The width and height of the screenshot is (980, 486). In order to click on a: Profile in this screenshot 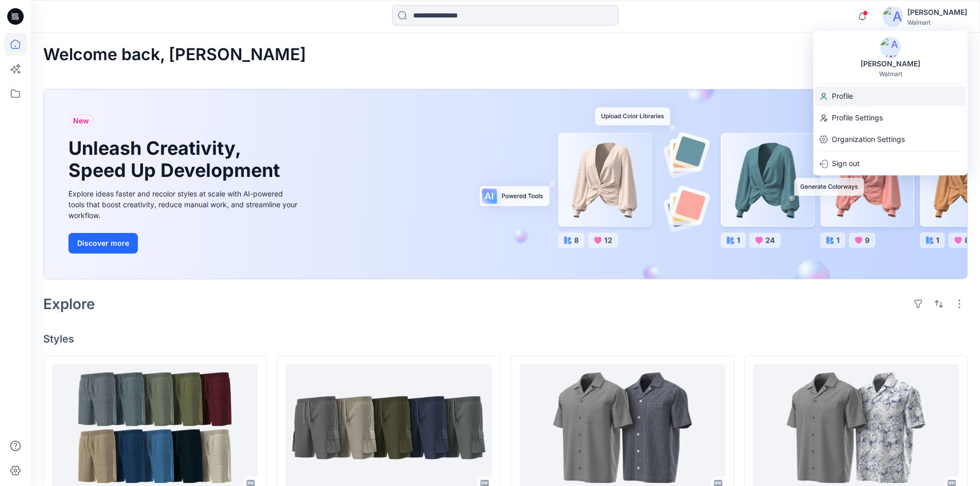, I will do `click(890, 96)`.